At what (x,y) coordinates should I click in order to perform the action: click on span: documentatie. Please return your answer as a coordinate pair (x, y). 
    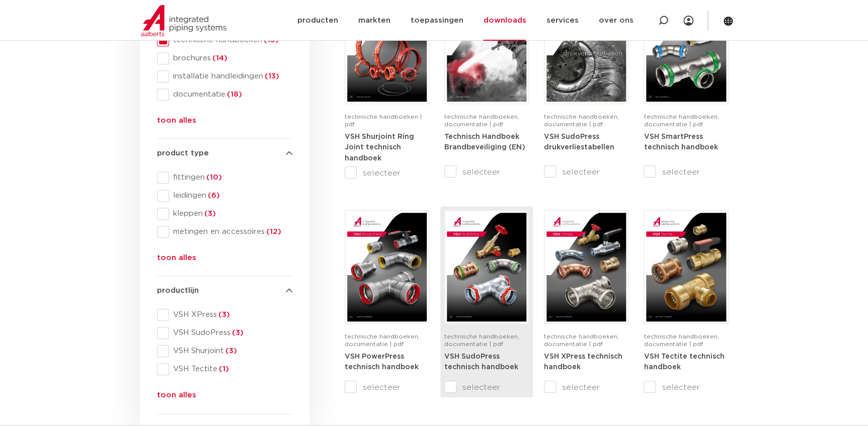
    Looking at the image, I should click on (230, 95).